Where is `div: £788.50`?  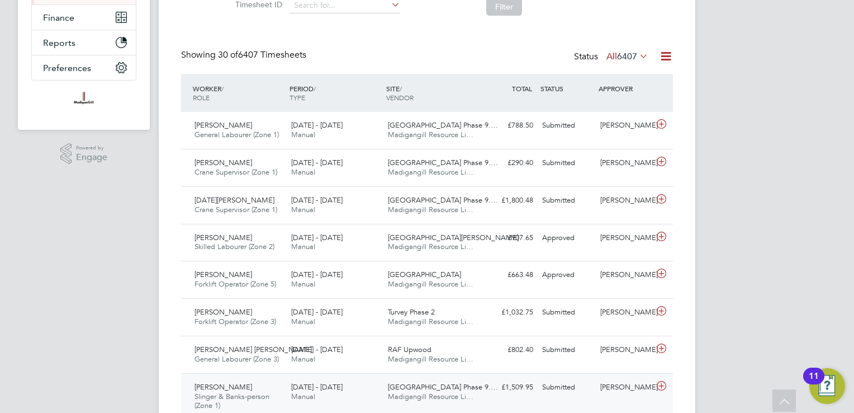
div: £788.50 is located at coordinates (509, 125).